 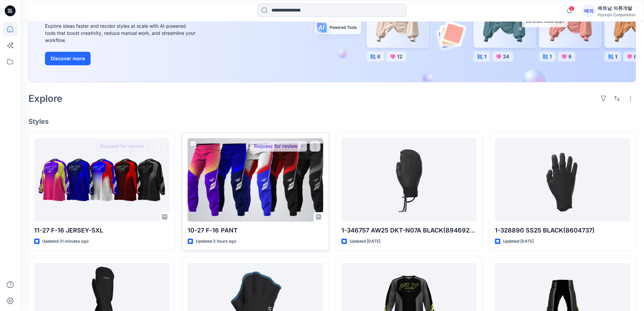 What do you see at coordinates (563, 180) in the screenshot?
I see `a: 1-328890 SS25 BLACK(8604737)` at bounding box center [563, 180].